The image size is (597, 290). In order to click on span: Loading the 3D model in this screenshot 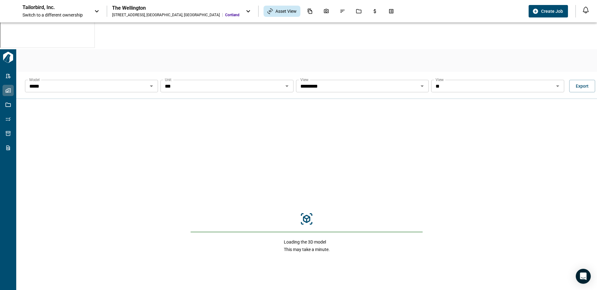, I will do `click(307, 242)`.